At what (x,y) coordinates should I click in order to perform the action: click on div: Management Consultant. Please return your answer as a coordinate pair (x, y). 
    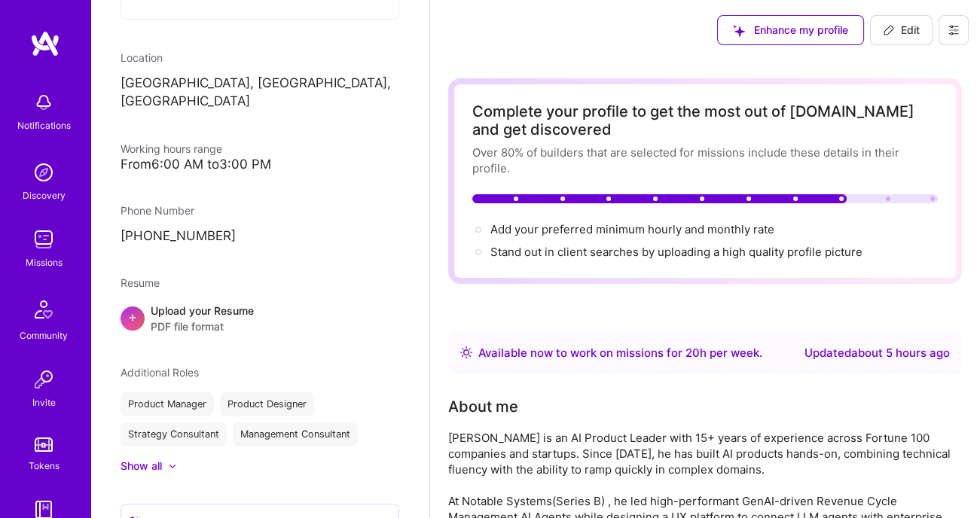
    Looking at the image, I should click on (295, 434).